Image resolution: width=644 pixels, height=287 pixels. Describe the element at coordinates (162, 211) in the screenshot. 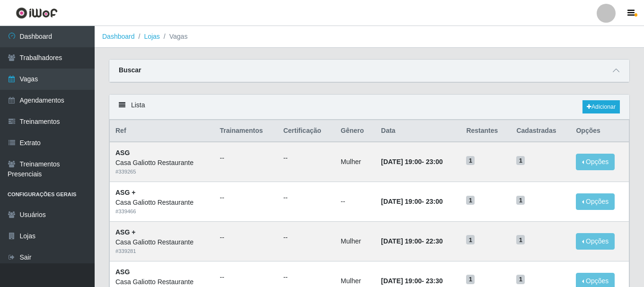

I see `div: # 339466` at that location.